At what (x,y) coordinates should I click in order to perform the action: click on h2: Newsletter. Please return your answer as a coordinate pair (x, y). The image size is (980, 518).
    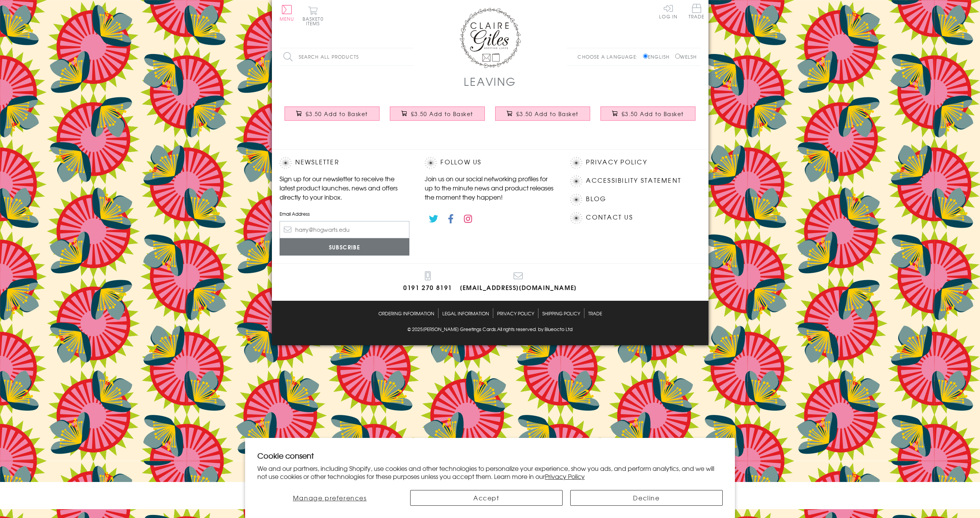
    Looking at the image, I should click on (344, 163).